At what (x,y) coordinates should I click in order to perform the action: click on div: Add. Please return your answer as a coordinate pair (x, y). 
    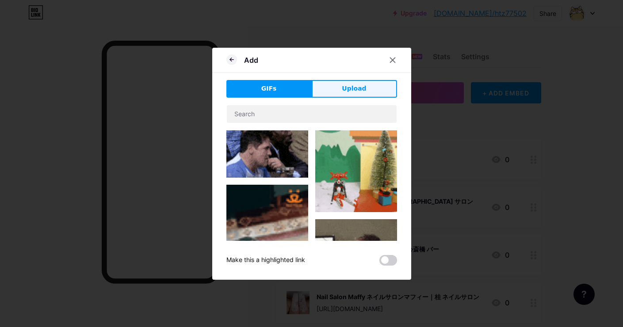
    Looking at the image, I should click on (251, 60).